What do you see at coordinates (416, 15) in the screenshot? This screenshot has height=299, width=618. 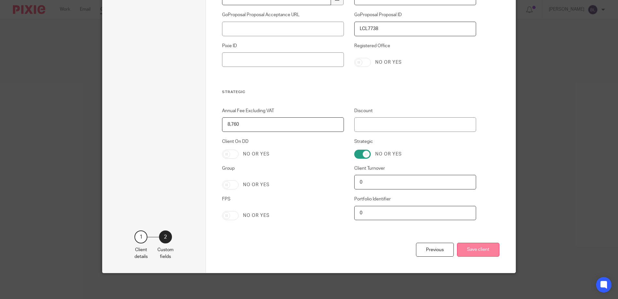 I see `label: GoProposal Proposal ID` at bounding box center [416, 15].